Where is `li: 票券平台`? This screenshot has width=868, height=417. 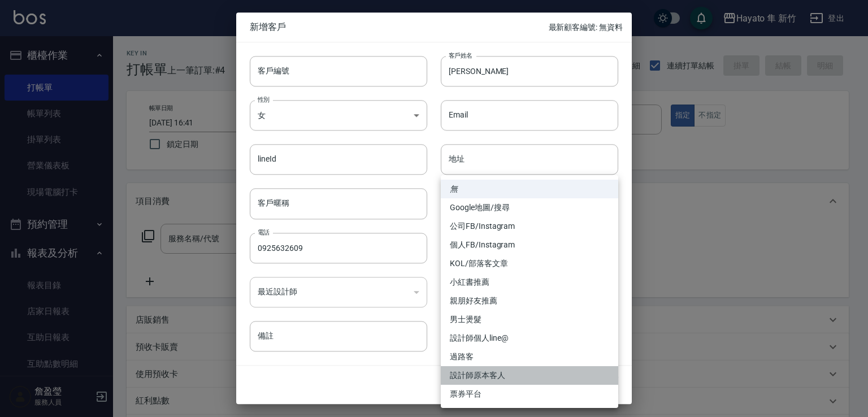
li: 票券平台 is located at coordinates (529, 394).